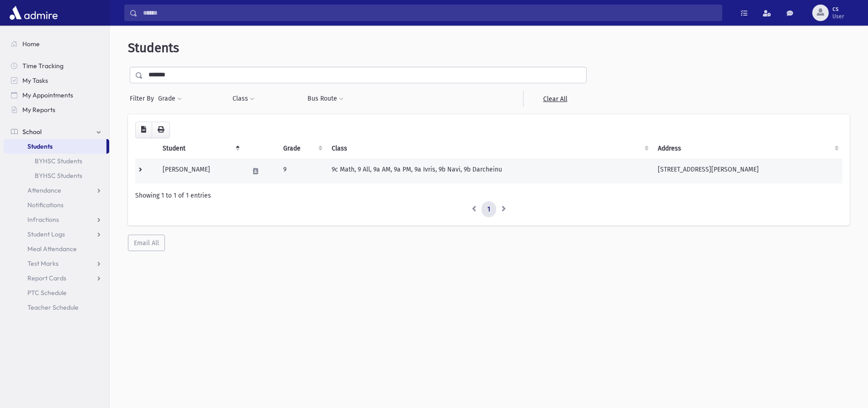 Image resolution: width=868 pixels, height=408 pixels. Describe the element at coordinates (48, 95) in the screenshot. I see `span: My Appointments` at that location.